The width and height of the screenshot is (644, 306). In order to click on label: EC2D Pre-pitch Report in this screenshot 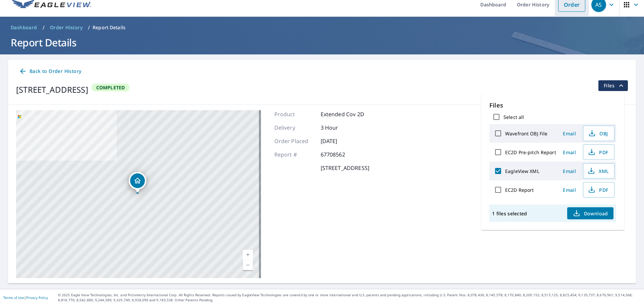, I will do `click(531, 152)`.